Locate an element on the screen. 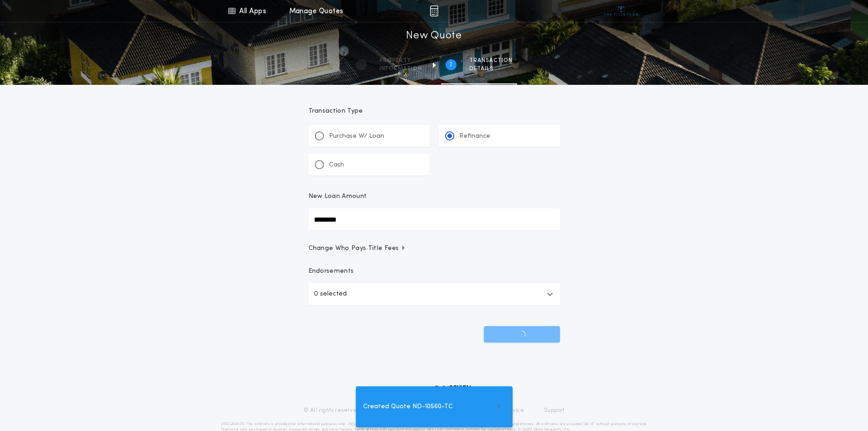  span: information is located at coordinates (400, 69).